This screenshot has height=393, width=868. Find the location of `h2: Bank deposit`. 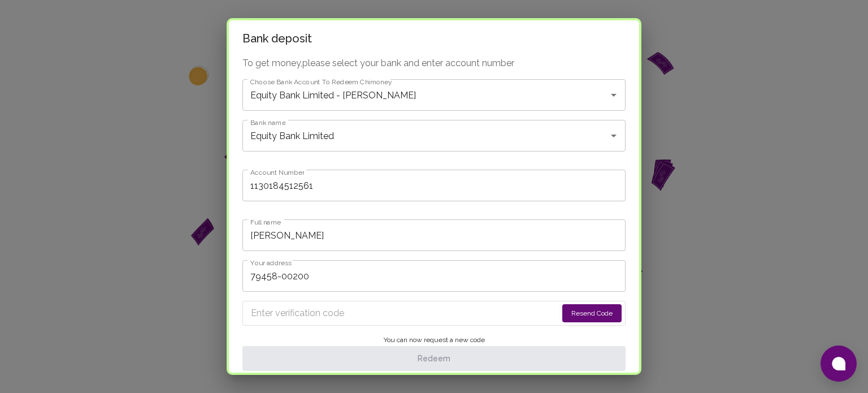

h2: Bank deposit is located at coordinates (434, 38).